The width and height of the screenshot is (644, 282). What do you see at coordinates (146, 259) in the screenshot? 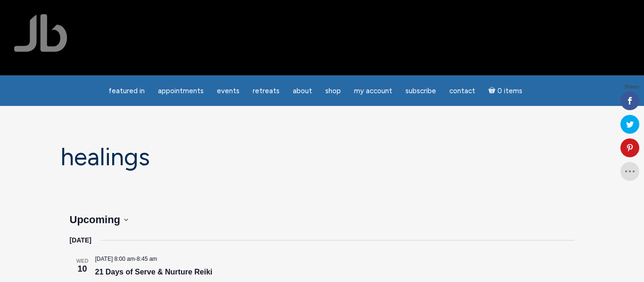
I see `span: 8:45 am` at bounding box center [146, 259].